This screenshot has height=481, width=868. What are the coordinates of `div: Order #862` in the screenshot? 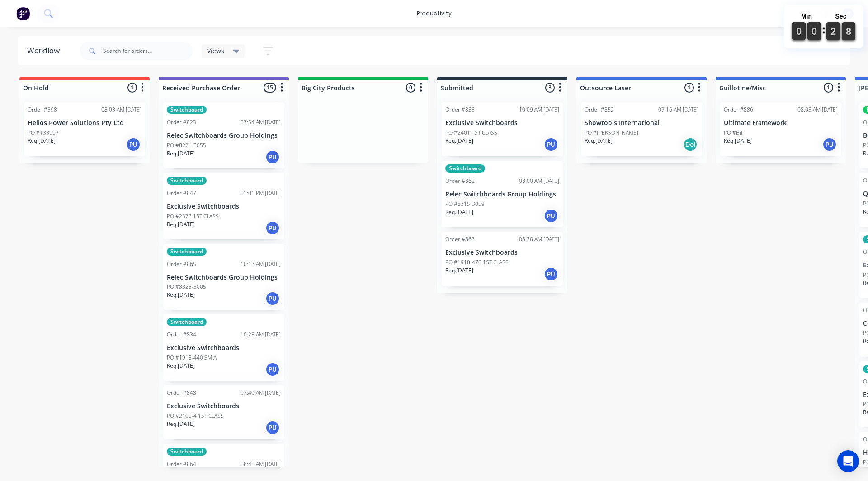 It's located at (460, 181).